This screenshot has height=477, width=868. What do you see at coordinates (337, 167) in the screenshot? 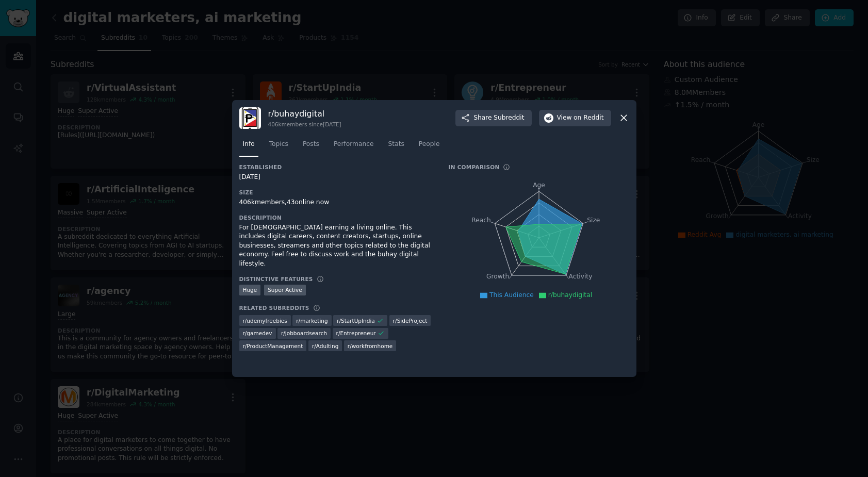
I see `h3: Established` at bounding box center [337, 167].